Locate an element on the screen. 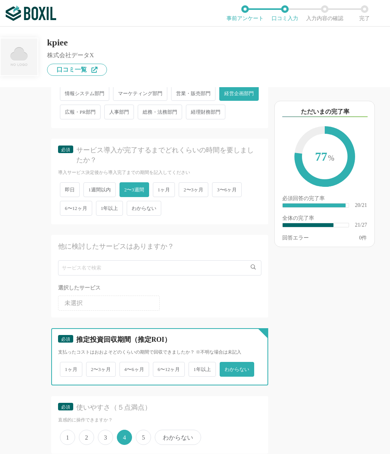 The height and width of the screenshot is (454, 390). span: 広報・PR部門 is located at coordinates (80, 112).